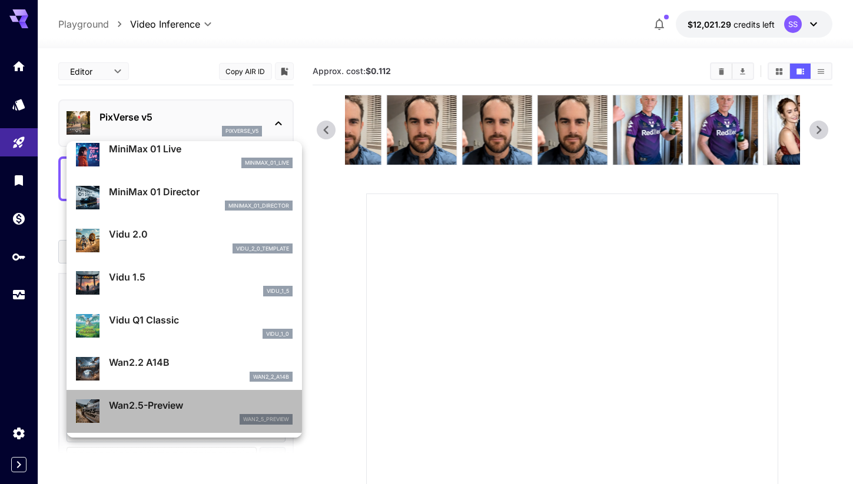 The height and width of the screenshot is (484, 853). Describe the element at coordinates (277, 334) in the screenshot. I see `p: vidu_1_0` at that location.